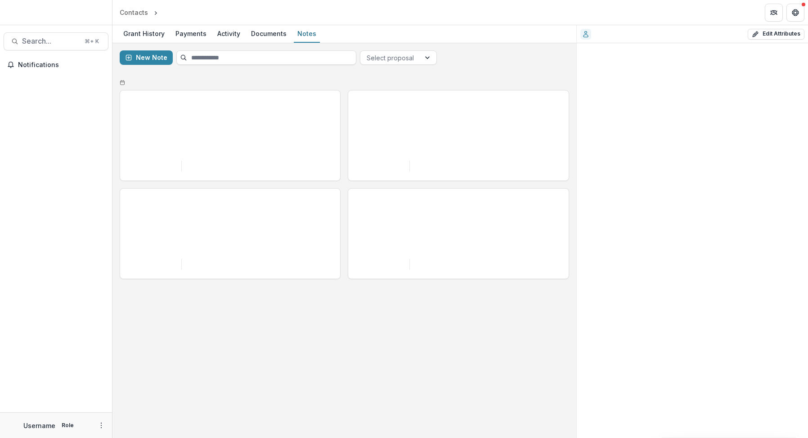 The image size is (808, 438). Describe the element at coordinates (228, 34) in the screenshot. I see `a: Activity` at that location.